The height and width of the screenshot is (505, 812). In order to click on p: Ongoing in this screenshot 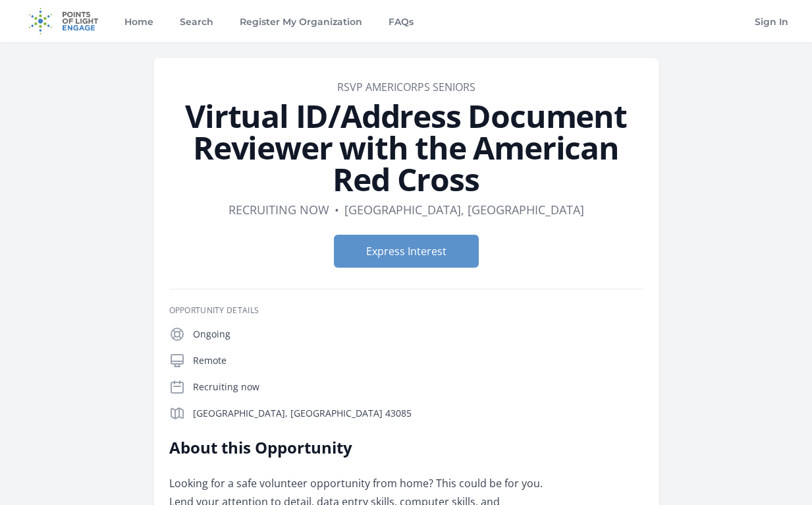, I will do `click(418, 335)`.